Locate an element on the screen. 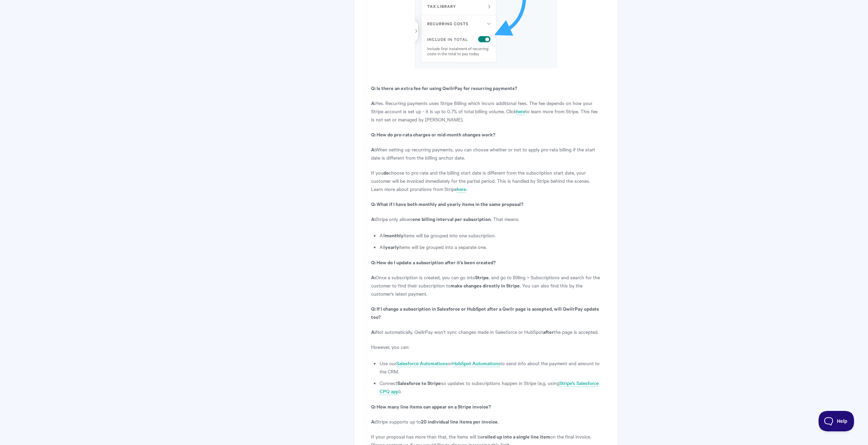 This screenshot has width=868, height=445. li: All items will be grouped into a separate one. is located at coordinates (490, 247).